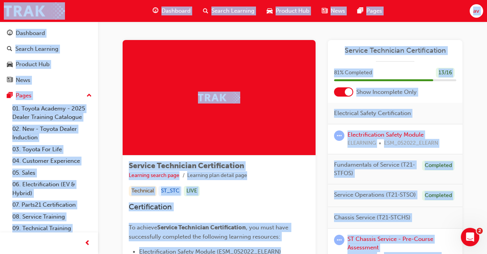 This screenshot has width=487, height=254. I want to click on span: ESM_052022_ELEARN, so click(411, 143).